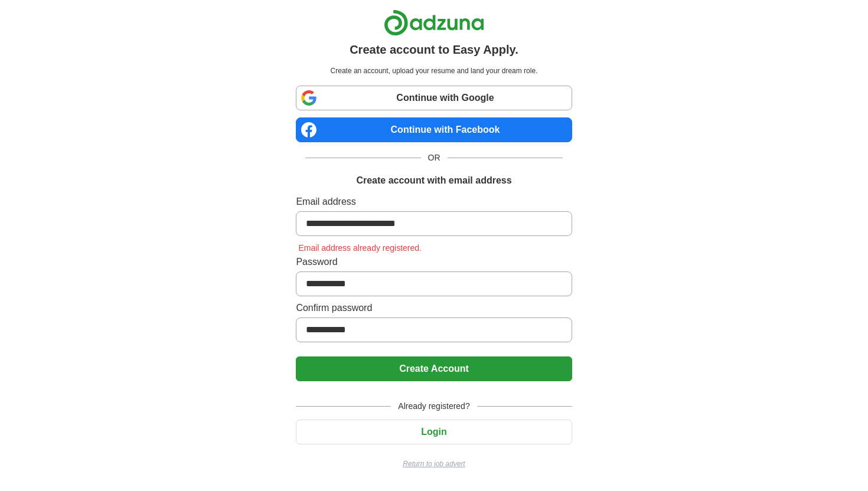 The height and width of the screenshot is (491, 868). What do you see at coordinates (433, 432) in the screenshot?
I see `button: Login` at bounding box center [433, 432].